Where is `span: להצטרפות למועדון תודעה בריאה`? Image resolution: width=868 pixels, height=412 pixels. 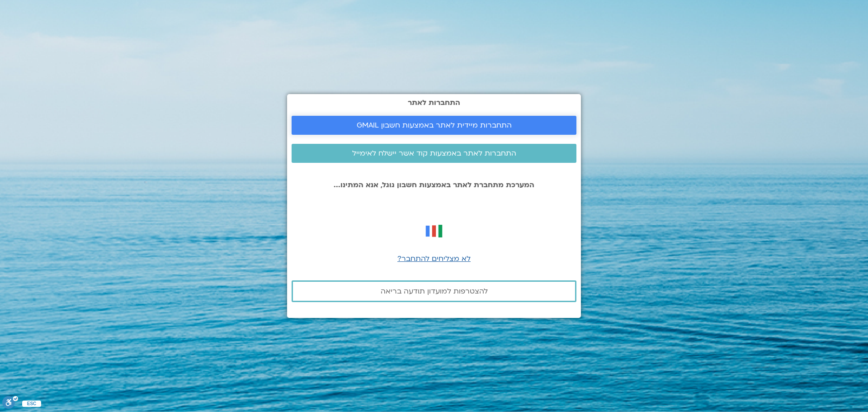
span: להצטרפות למועדון תודעה בריאה is located at coordinates (434, 291).